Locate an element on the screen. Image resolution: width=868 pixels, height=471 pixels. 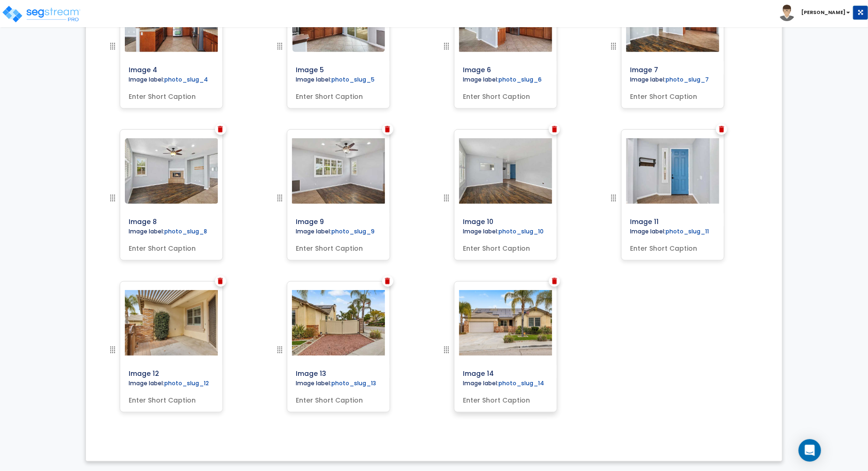
label: photo_slug_6 is located at coordinates (520, 79).